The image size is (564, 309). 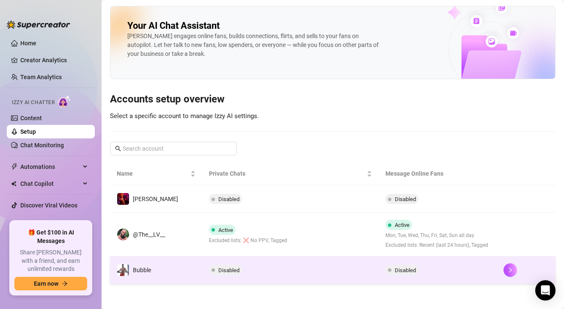 I want to click on a: Content, so click(x=31, y=118).